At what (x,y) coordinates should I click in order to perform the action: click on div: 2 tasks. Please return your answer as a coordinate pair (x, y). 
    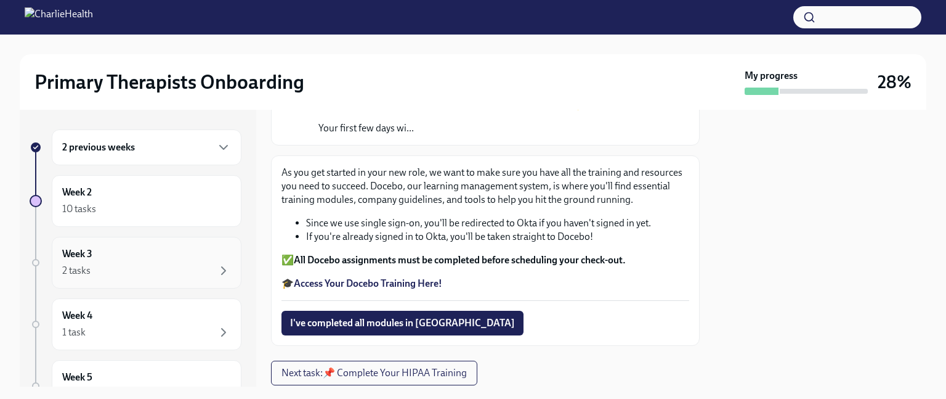
    Looking at the image, I should click on (76, 270).